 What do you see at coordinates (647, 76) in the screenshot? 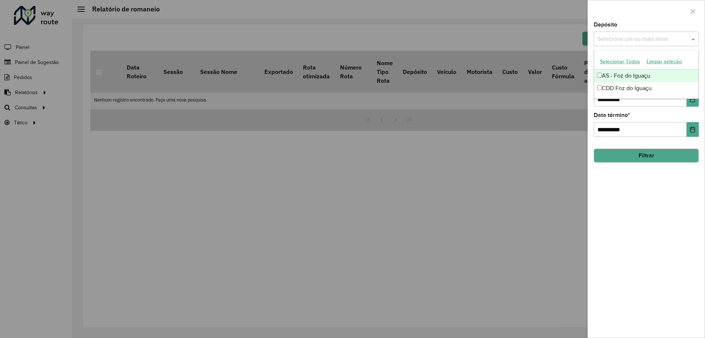
I see `div: AS - Foz do Iguaçu` at bounding box center [647, 76].